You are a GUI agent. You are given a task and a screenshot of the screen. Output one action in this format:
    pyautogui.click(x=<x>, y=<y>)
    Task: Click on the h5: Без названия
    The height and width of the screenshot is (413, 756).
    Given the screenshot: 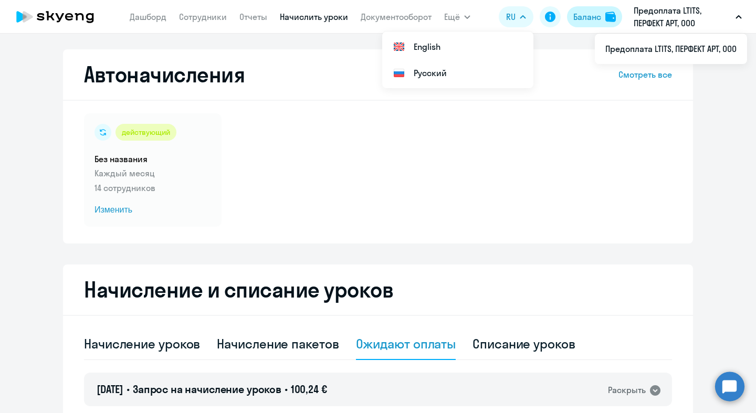 What is the action you would take?
    pyautogui.click(x=153, y=159)
    